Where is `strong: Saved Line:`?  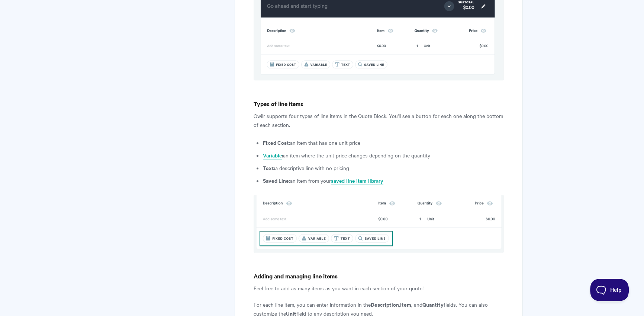
strong: Saved Line: is located at coordinates (276, 180).